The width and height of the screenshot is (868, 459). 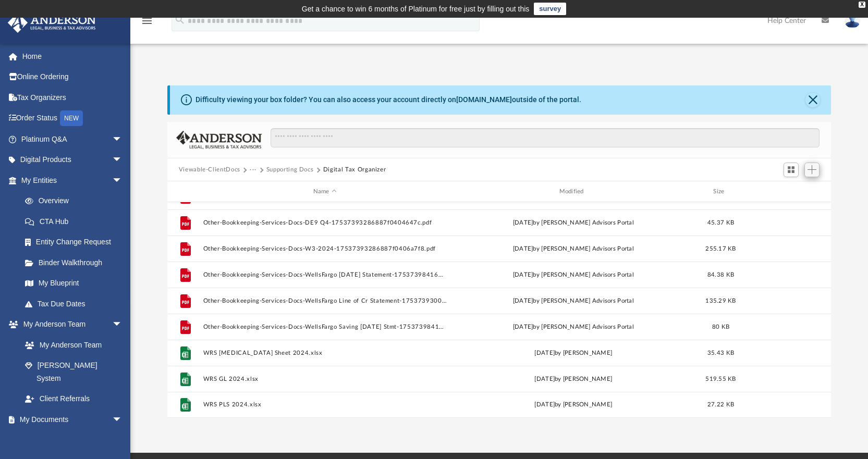 I want to click on div: Modified, so click(x=573, y=192).